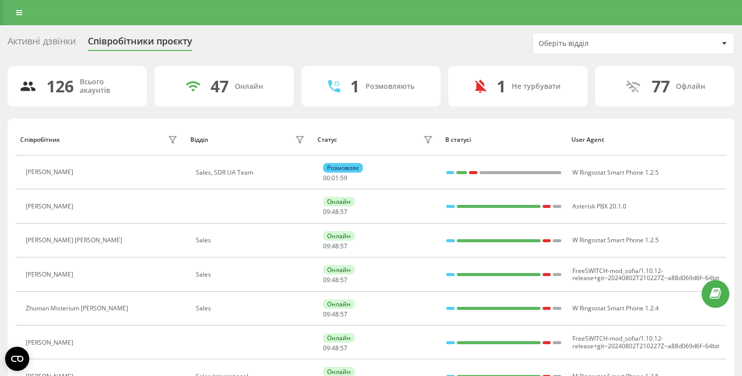  What do you see at coordinates (140, 43) in the screenshot?
I see `div: Співробітники проєкту` at bounding box center [140, 43].